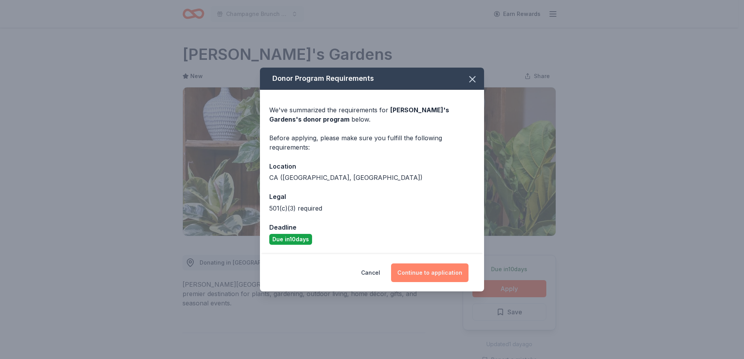  Describe the element at coordinates (372, 79) in the screenshot. I see `div: Donor Program Requirements` at that location.